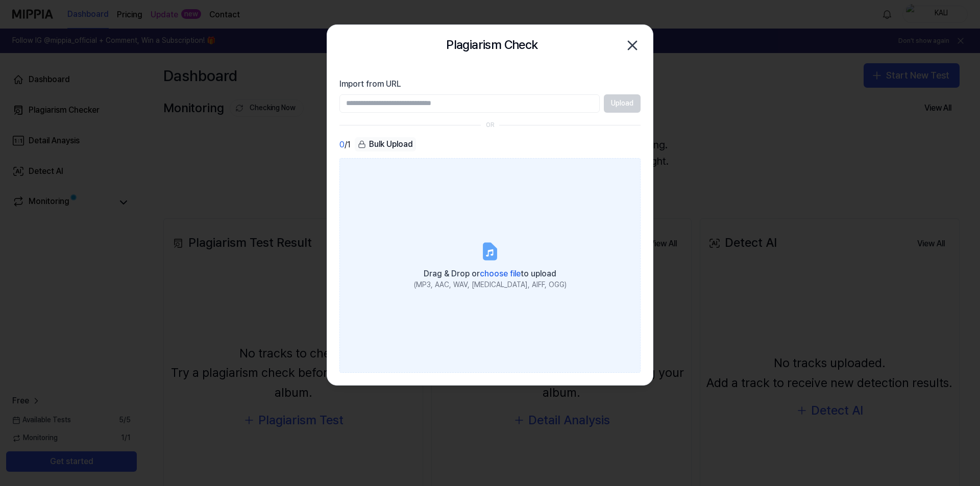 Image resolution: width=980 pixels, height=486 pixels. What do you see at coordinates (490, 273) in the screenshot?
I see `span: Drag & Drop or to upload` at bounding box center [490, 273].